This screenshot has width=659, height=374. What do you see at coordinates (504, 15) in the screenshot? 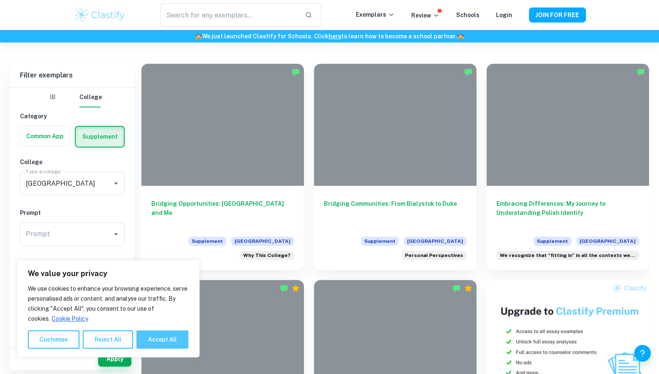
I see `a: Login` at bounding box center [504, 15].